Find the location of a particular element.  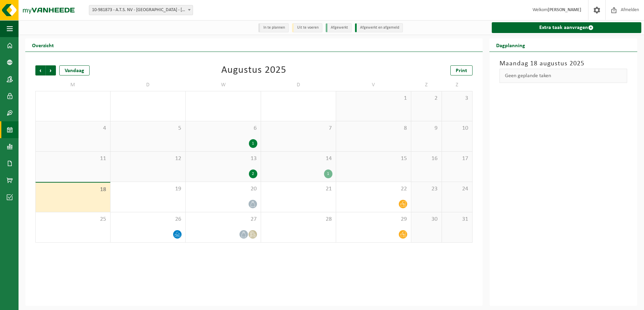

span: 31 is located at coordinates (457, 219).